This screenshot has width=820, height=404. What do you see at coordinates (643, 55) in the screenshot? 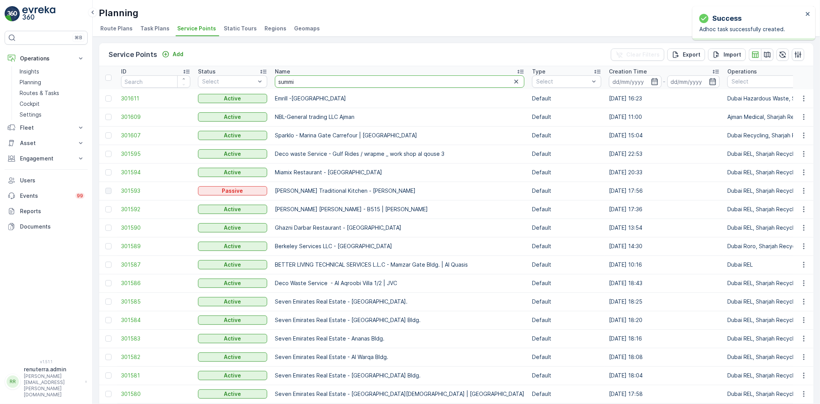
I see `p: Clear Filters` at bounding box center [643, 55].